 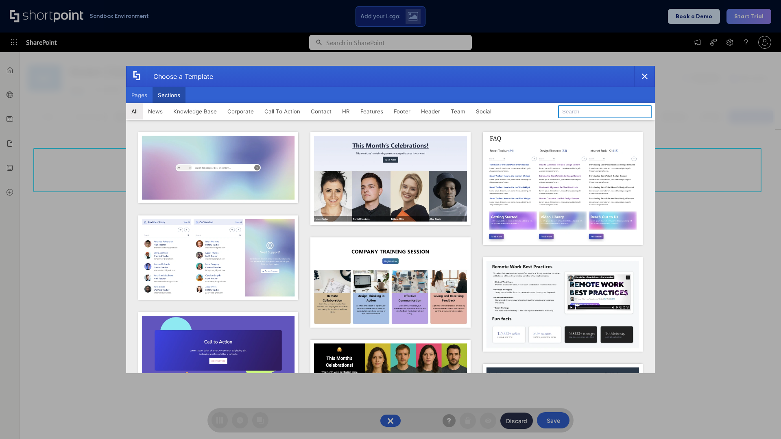 What do you see at coordinates (139, 95) in the screenshot?
I see `button: Pages` at bounding box center [139, 95].